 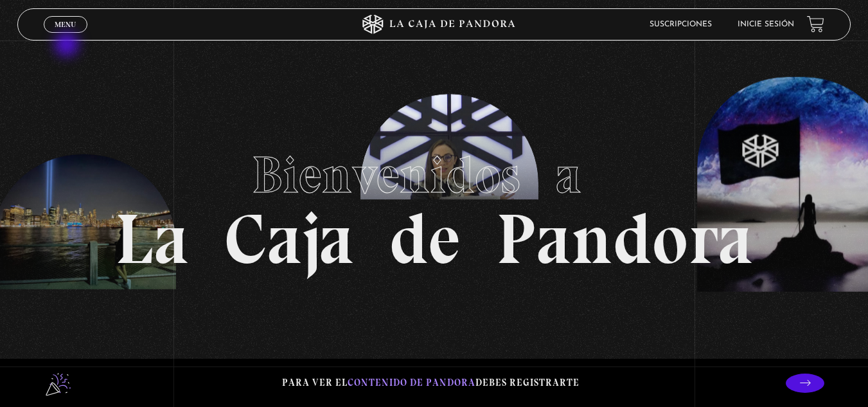 What do you see at coordinates (434, 204) in the screenshot?
I see `h1: La Caja de Pandora` at bounding box center [434, 204].